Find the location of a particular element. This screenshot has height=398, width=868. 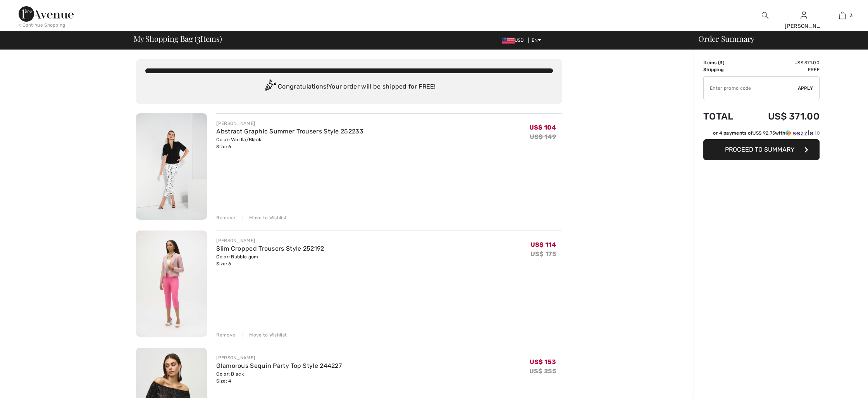

div: Color: Vanilla/Black Size: 6 is located at coordinates (290, 143).